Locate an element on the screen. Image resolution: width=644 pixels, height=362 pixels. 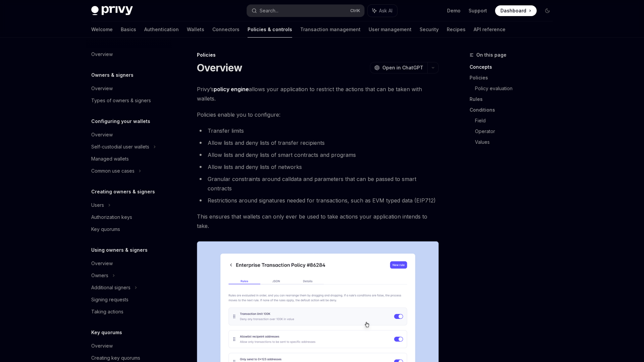
span: Policies enable you to configure: is located at coordinates (318, 115).